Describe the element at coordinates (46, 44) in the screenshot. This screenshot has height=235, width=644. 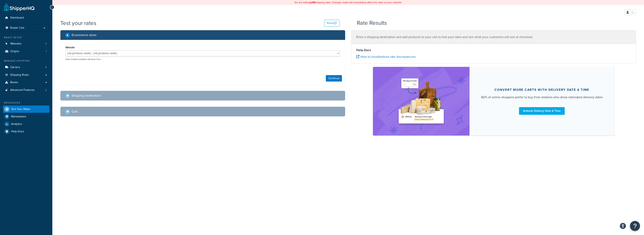
I see `span: 3` at that location.